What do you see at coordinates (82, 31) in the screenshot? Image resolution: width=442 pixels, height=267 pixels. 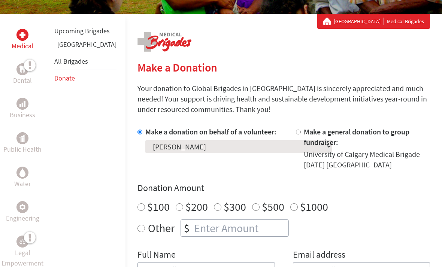 I see `a: Upcoming Brigades` at bounding box center [82, 31].